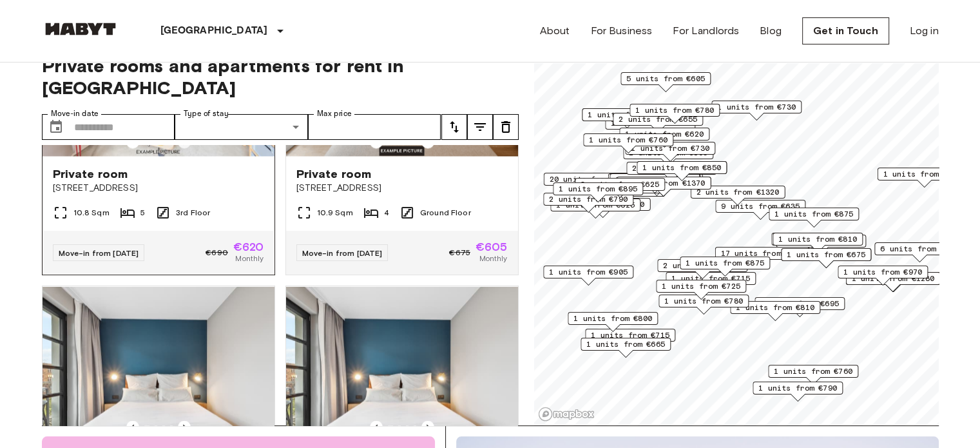 This screenshot has width=980, height=448. Describe the element at coordinates (555, 31) in the screenshot. I see `a: About` at that location.